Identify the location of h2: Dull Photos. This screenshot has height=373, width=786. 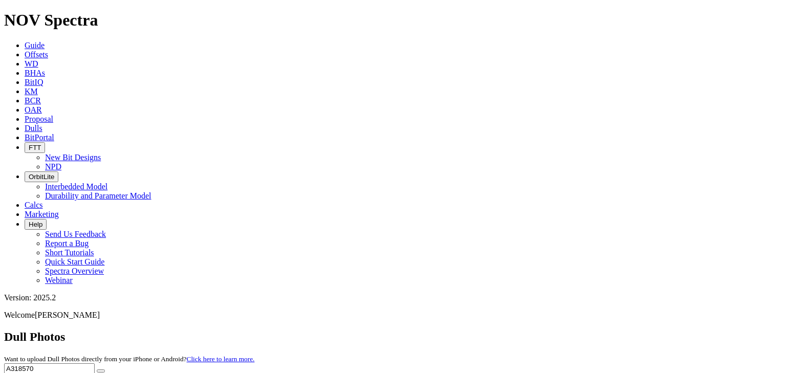
(393, 337).